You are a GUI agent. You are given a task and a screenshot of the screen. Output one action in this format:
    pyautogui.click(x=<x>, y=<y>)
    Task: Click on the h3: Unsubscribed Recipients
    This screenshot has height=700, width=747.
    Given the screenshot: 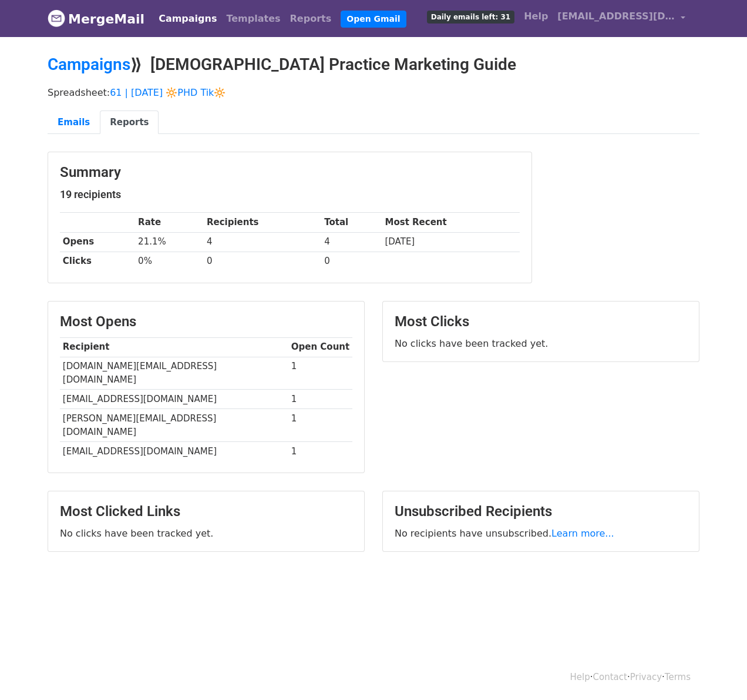 What is the action you would take?
    pyautogui.click(x=541, y=511)
    